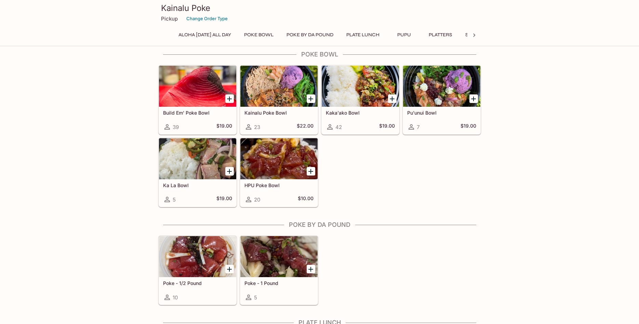 Image resolution: width=639 pixels, height=324 pixels. Describe the element at coordinates (198, 185) in the screenshot. I see `h5: Ka La Bowl` at that location.